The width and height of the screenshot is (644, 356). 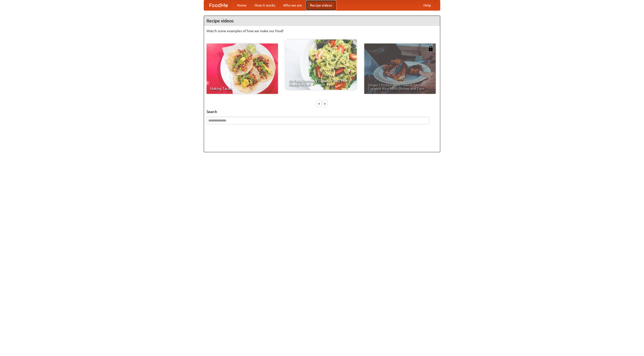 I want to click on a: How it works, so click(x=265, y=5).